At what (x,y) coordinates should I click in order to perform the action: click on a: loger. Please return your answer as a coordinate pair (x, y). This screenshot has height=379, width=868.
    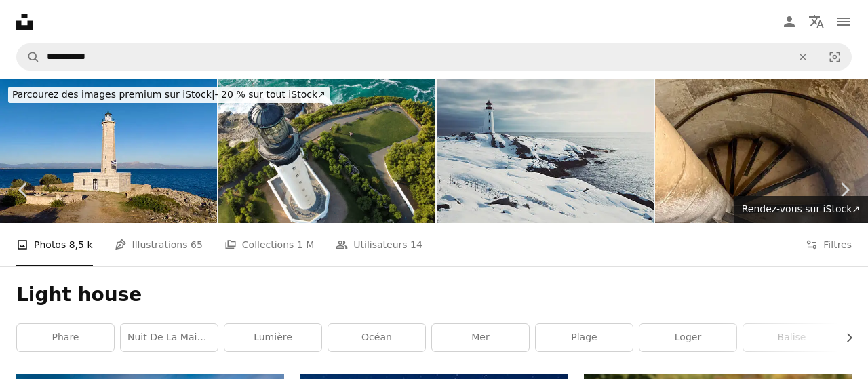
    Looking at the image, I should click on (688, 338).